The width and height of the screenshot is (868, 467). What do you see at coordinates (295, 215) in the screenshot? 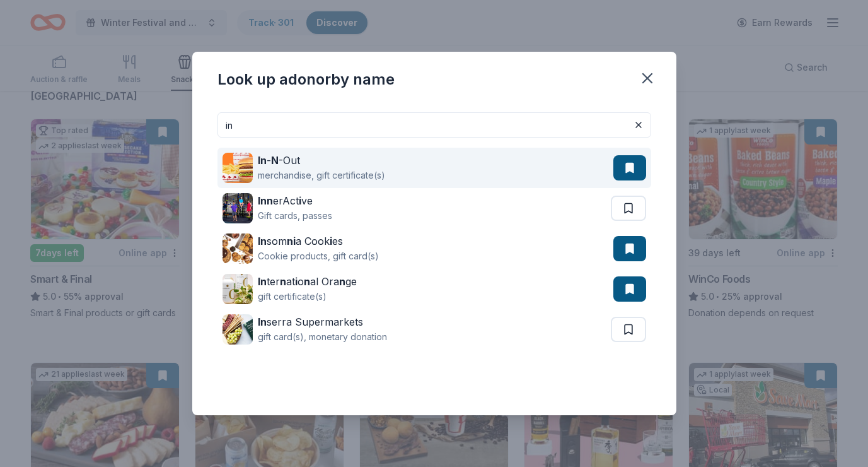
I see `div: Gift cards, passes` at bounding box center [295, 215].